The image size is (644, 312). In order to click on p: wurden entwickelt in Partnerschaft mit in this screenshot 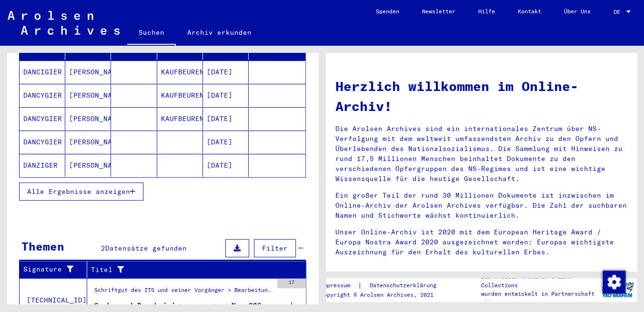, I will do `click(539, 298)`.